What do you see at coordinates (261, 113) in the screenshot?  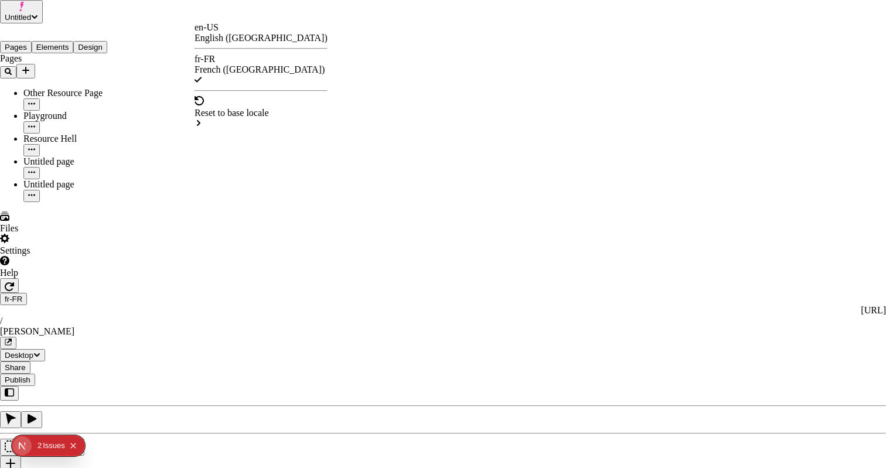 I see `div: Reset to base locale` at bounding box center [261, 113].